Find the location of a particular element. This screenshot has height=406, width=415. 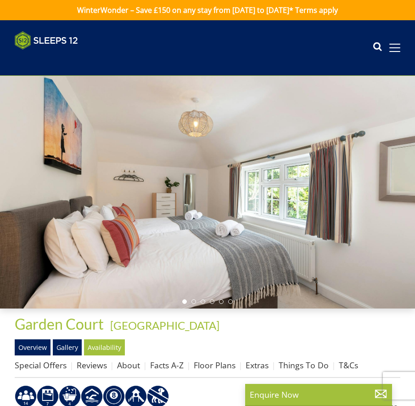

a: Extras is located at coordinates (257, 365).